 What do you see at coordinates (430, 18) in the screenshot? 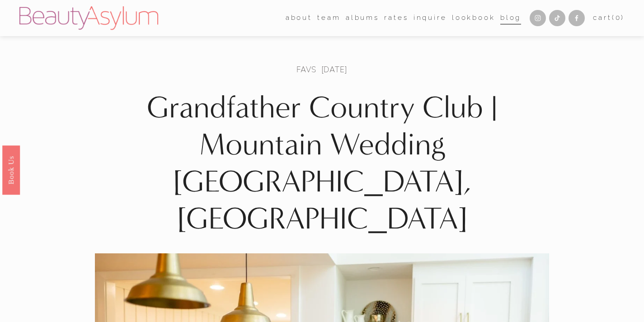
I see `a: Inquire` at bounding box center [430, 18].